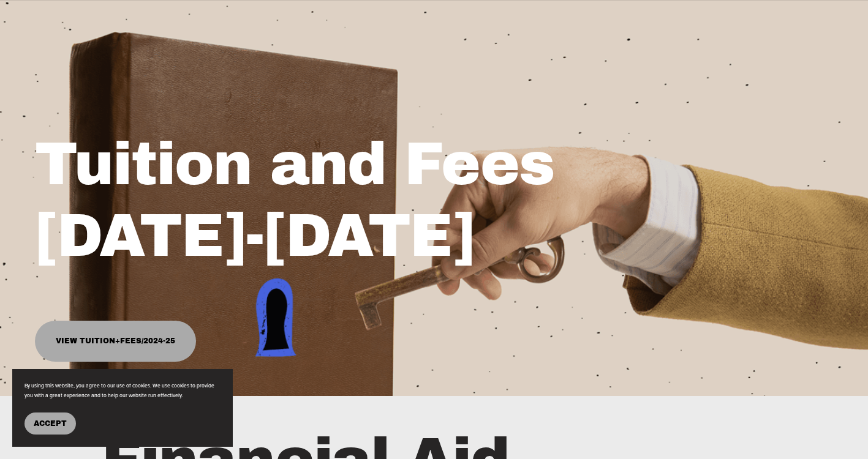 This screenshot has height=459, width=868. Describe the element at coordinates (123, 390) in the screenshot. I see `p: By using this website, you agree to our use of cookies. We use cookies to provide you with a grea...` at that location.